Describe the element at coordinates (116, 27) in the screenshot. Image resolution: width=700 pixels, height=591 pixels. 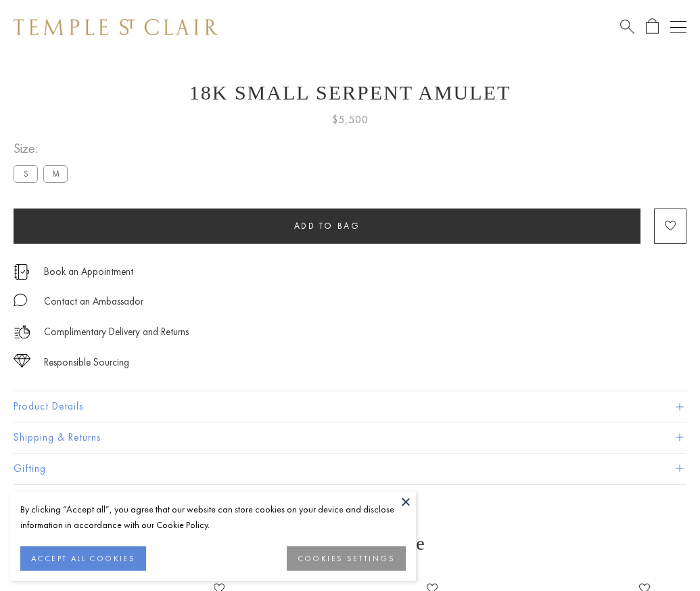
I see `img: Temple St. Clair` at that location.